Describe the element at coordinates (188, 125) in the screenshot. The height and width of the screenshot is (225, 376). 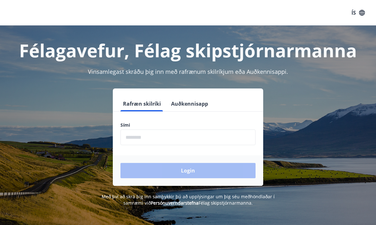
I see `label: Sími` at that location.